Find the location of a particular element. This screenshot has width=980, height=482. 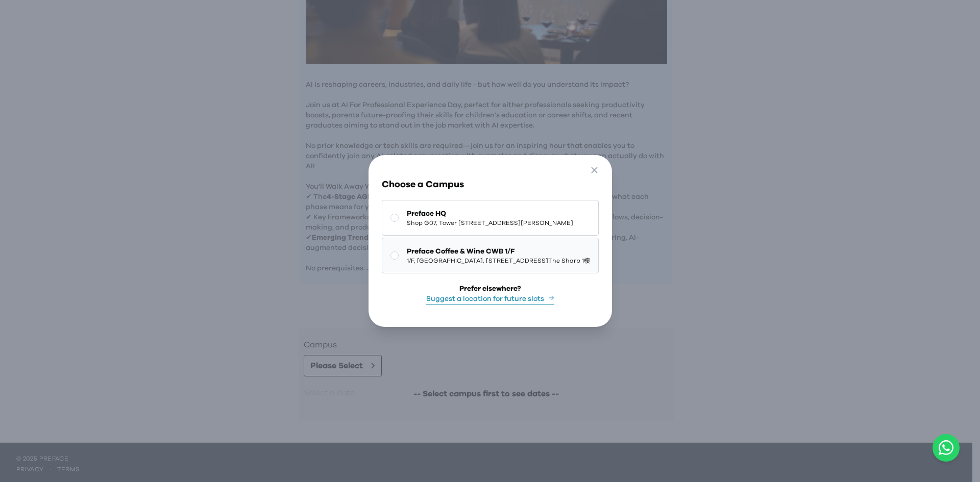

span: Preface Coffee & Wine CWB 1/F is located at coordinates (498, 252).